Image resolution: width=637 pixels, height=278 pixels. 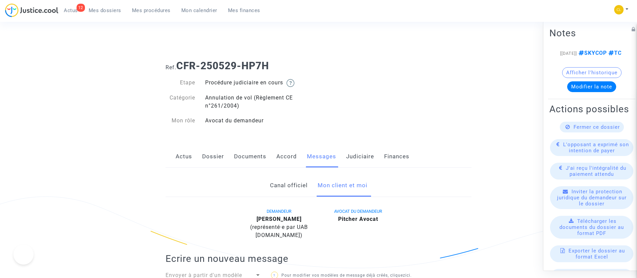 I want to click on span: Télécharger les documents du dossier au format PDF, so click(x=591, y=227).